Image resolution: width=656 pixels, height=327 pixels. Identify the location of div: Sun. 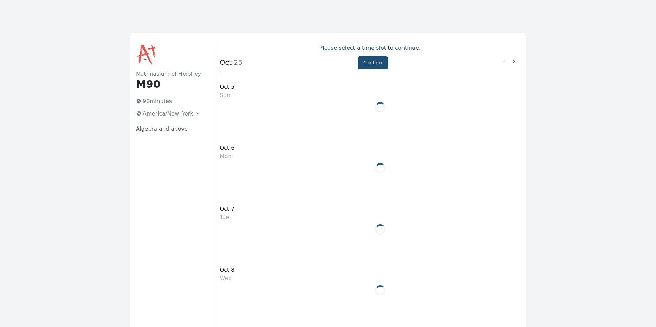
(227, 95).